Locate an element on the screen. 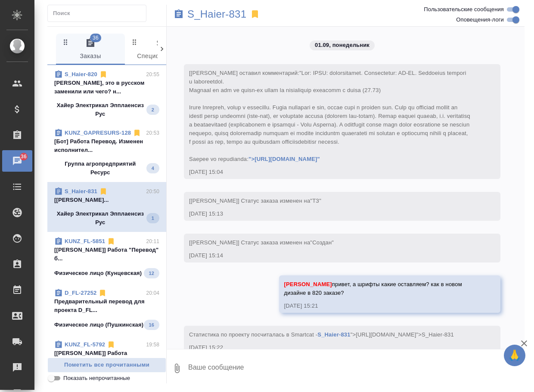 The image size is (534, 392). p: S_Haier-831 is located at coordinates (216, 14).